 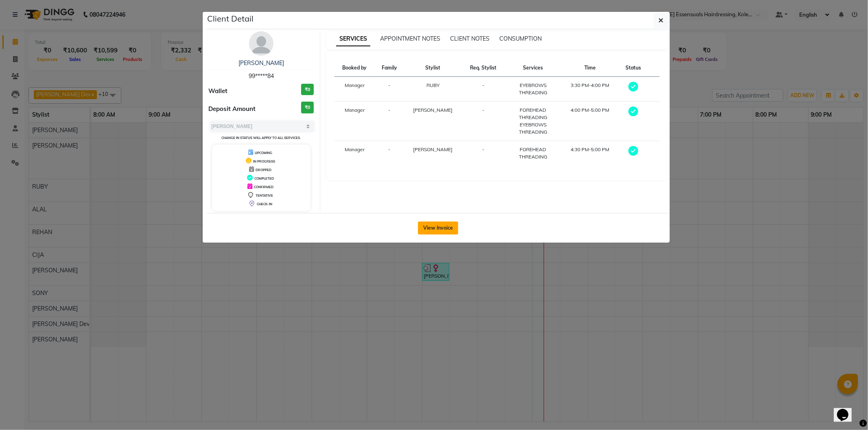 I want to click on span: RUBY, so click(x=433, y=85).